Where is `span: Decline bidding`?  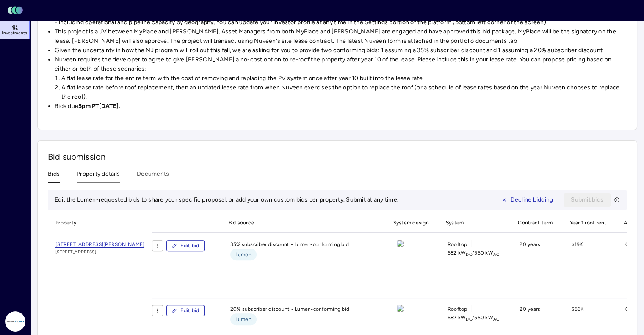 span: Decline bidding is located at coordinates (532, 199).